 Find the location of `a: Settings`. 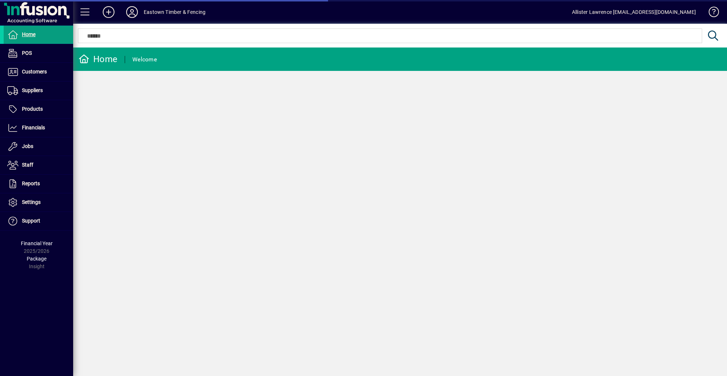

a: Settings is located at coordinates (38, 203).